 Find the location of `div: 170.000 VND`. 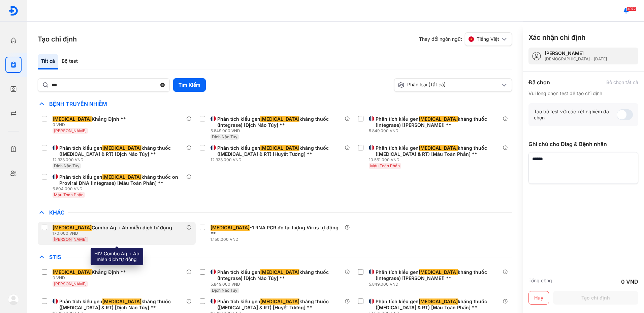

div: 170.000 VND is located at coordinates (113, 233).